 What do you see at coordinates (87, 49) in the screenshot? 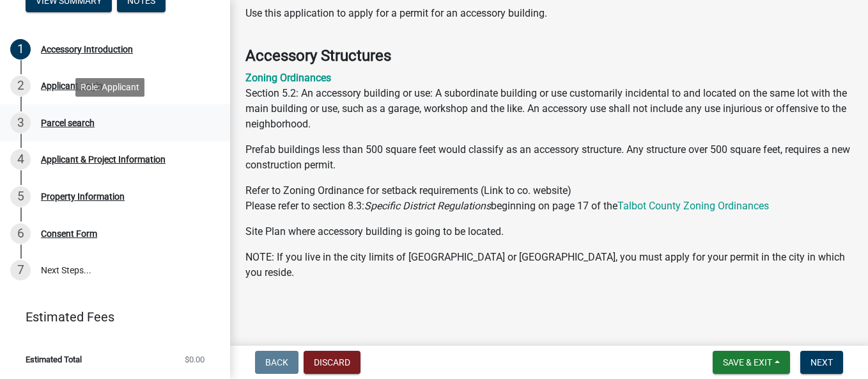
I see `div: Accessory Introduction` at bounding box center [87, 49].